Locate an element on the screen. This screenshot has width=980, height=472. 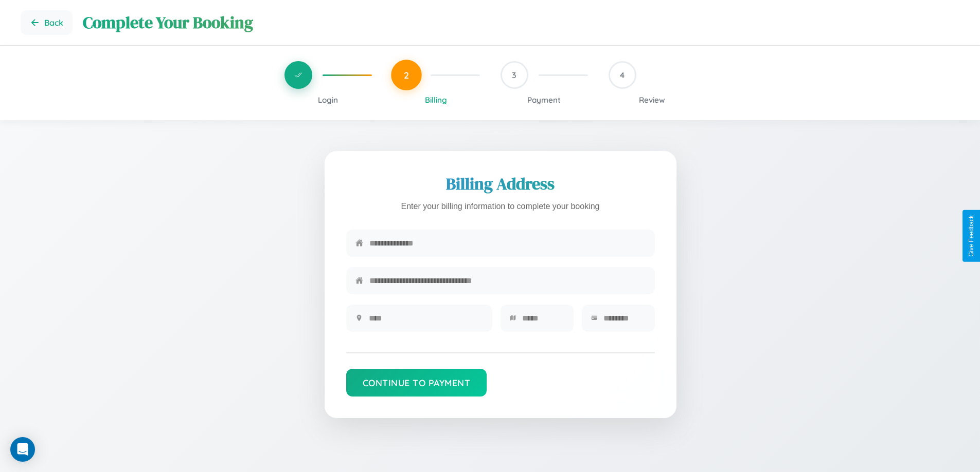
button: Continue to Payment is located at coordinates (416, 383).